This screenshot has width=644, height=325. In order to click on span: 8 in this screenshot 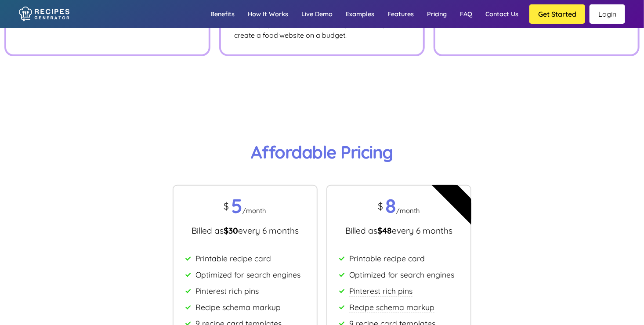, I will do `click(391, 206)`.